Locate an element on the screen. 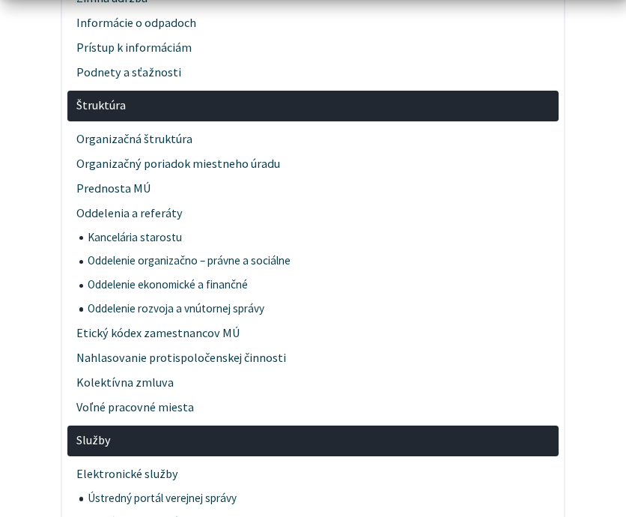 Image resolution: width=626 pixels, height=517 pixels. a: Voľné pracovné miesta is located at coordinates (312, 407).